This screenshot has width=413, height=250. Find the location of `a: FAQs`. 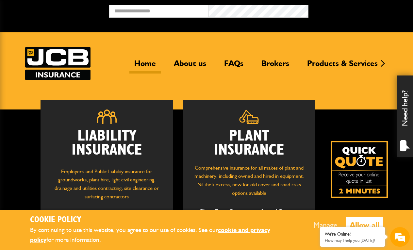

a: FAQs is located at coordinates (234, 66).